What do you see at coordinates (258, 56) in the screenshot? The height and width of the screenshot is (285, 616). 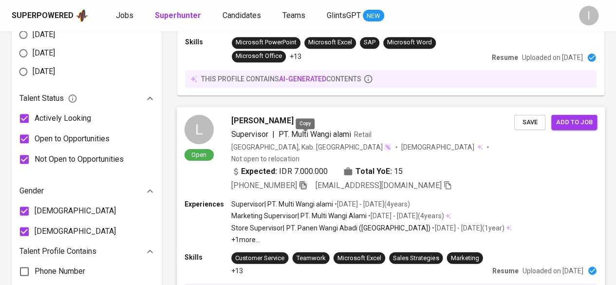 I see `div: Microsoft Office` at bounding box center [258, 56].